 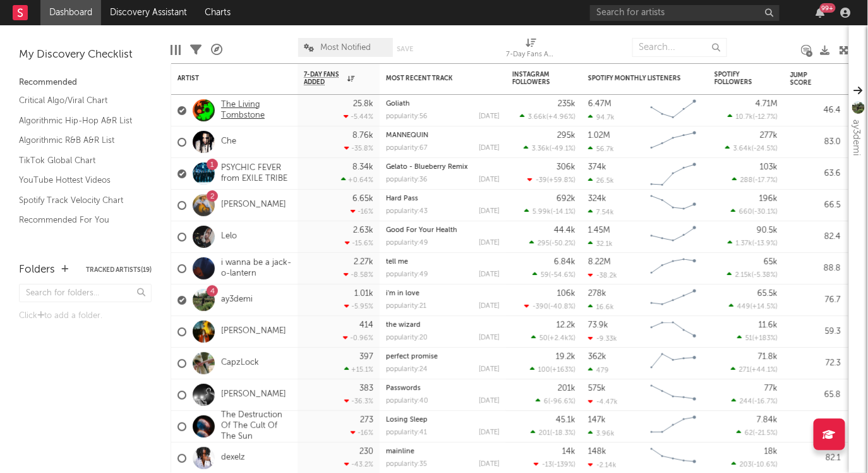 I want to click on div: 63.6, so click(x=816, y=174).